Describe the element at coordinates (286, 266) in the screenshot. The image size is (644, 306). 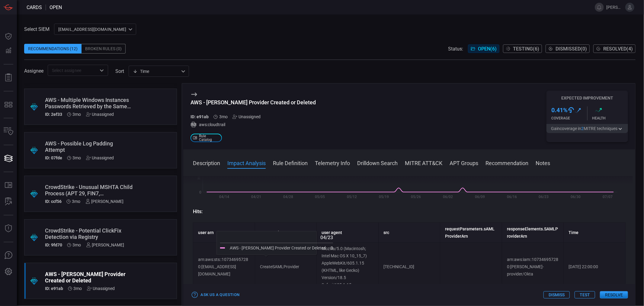
I see `td: CreateSAMLProvider` at that location.